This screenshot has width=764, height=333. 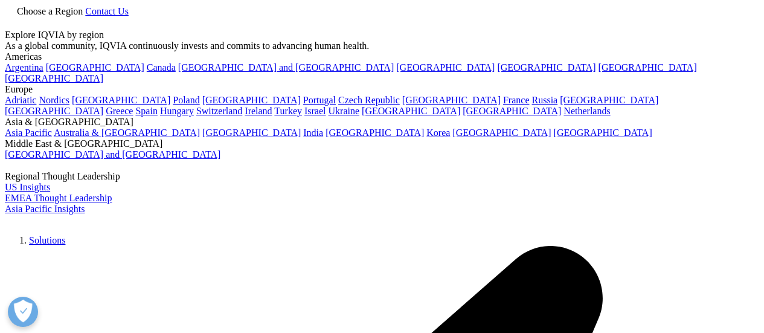 I want to click on span: EMEA Thought Leadership, so click(x=58, y=197).